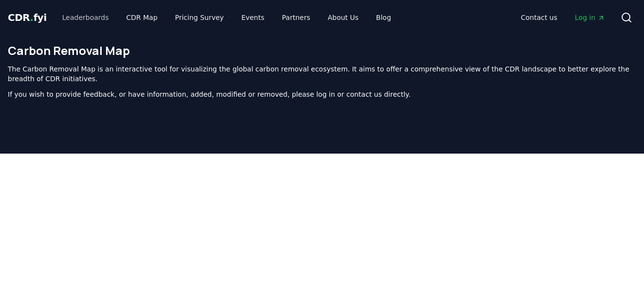  What do you see at coordinates (322, 94) in the screenshot?
I see `p: If you wish to provide feedback, or have information, added, modified or removed, please log in o...` at bounding box center [322, 94].